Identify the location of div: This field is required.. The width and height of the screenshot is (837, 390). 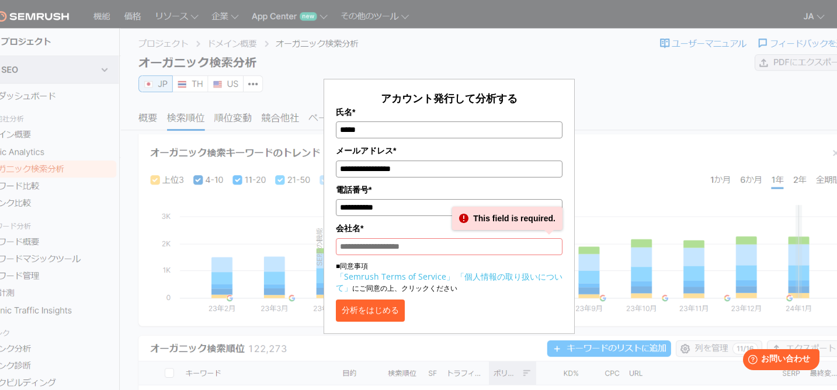
(507, 218).